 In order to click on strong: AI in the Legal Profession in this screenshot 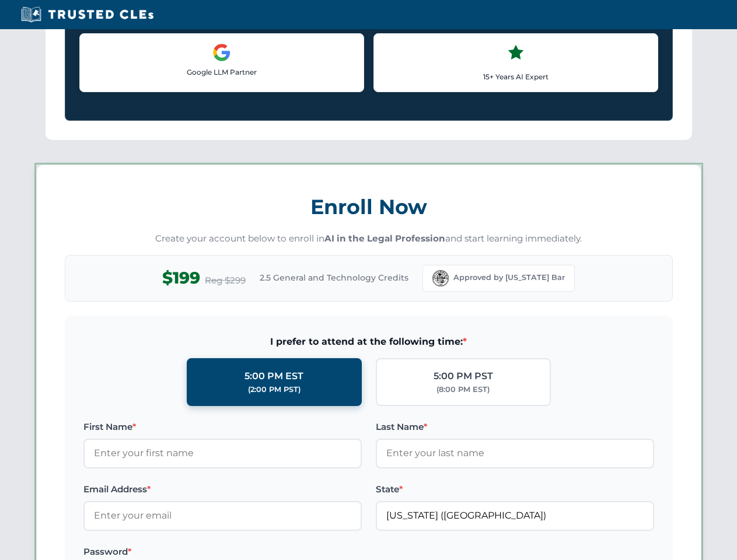, I will do `click(385, 238)`.